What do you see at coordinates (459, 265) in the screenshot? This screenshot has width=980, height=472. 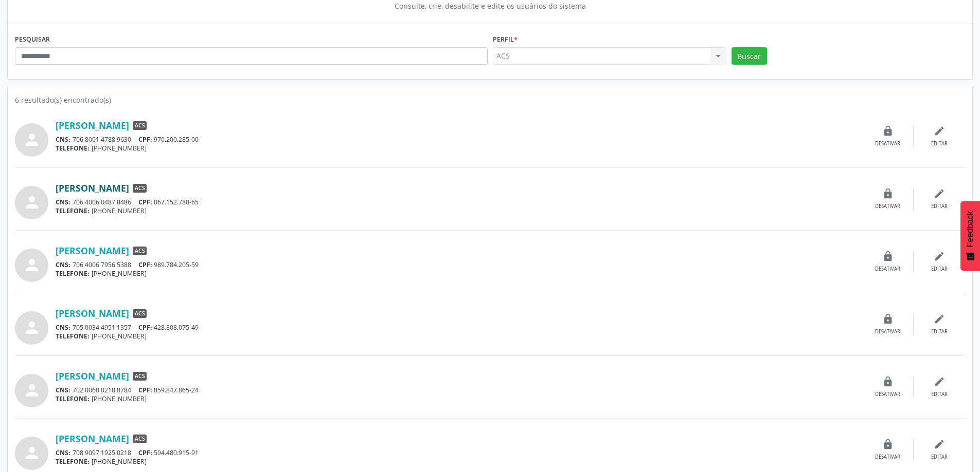 I see `div: 706 4006 7956 5388 989.784.205-59` at bounding box center [459, 265].